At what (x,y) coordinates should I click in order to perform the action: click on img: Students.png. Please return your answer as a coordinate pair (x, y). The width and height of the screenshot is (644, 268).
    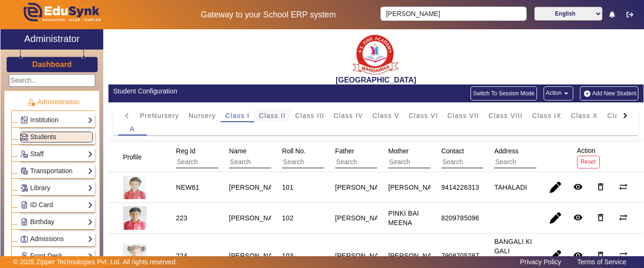
    Looking at the image, I should click on (24, 137).